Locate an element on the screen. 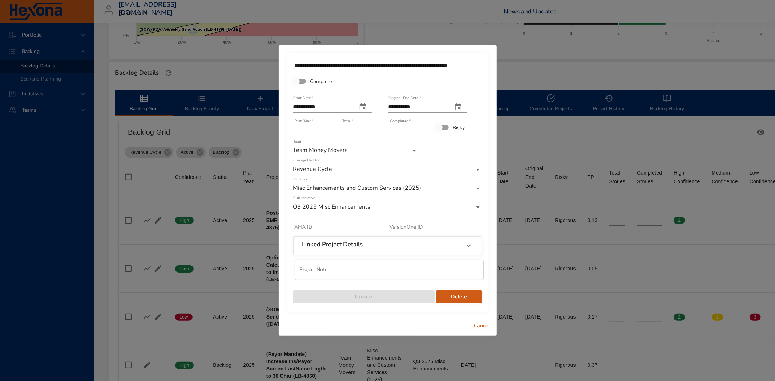 The height and width of the screenshot is (381, 775). label: Sub Initiative is located at coordinates (304, 198).